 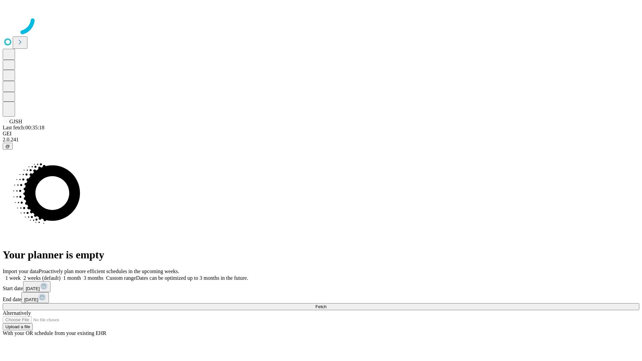 I want to click on div: End date, so click(x=321, y=297).